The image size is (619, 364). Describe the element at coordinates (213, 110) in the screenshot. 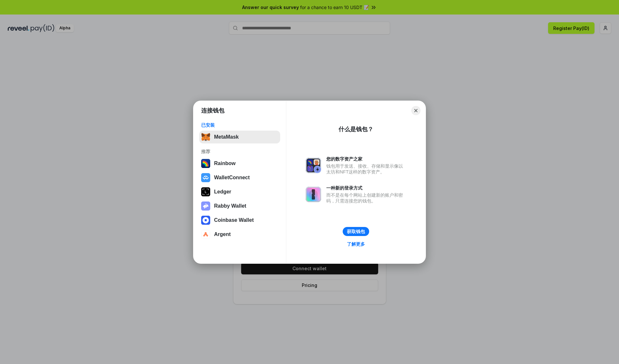

I see `h1: 连接钱包` at that location.